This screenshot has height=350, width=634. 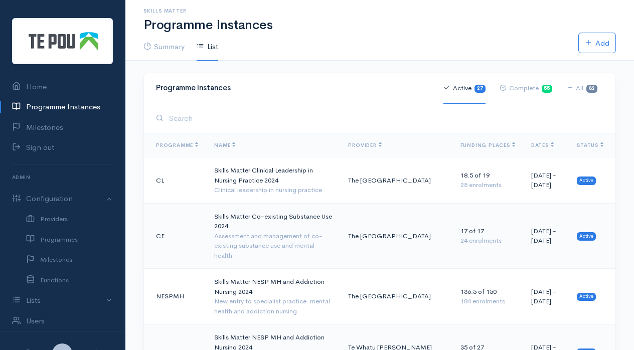 What do you see at coordinates (273, 246) in the screenshot?
I see `div: Assessment and management of co-existing substance use and mental health` at bounding box center [273, 246].